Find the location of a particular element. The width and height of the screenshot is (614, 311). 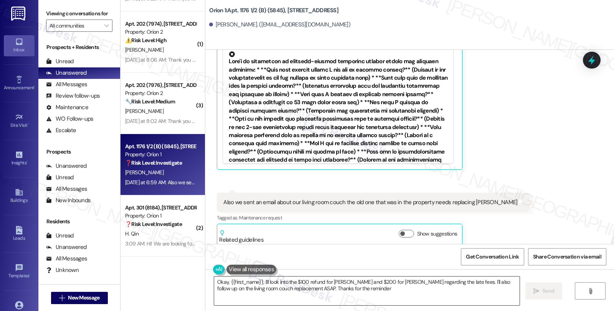

strong: 🔧 Risk Level: Medium is located at coordinates (150, 102).